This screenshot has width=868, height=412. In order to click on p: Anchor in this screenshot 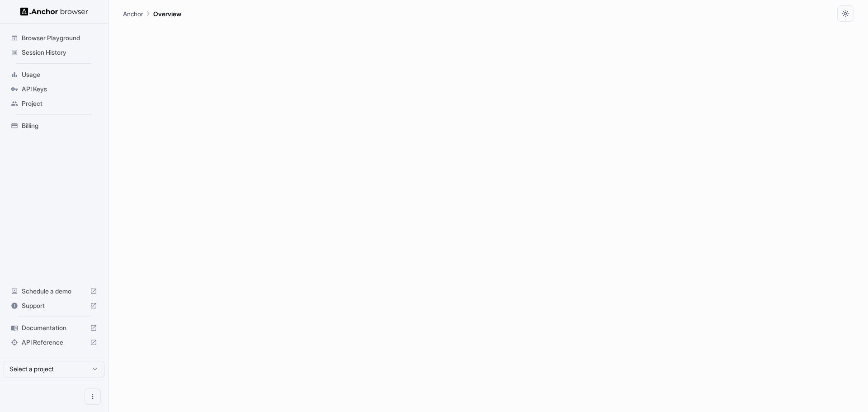, I will do `click(133, 13)`.